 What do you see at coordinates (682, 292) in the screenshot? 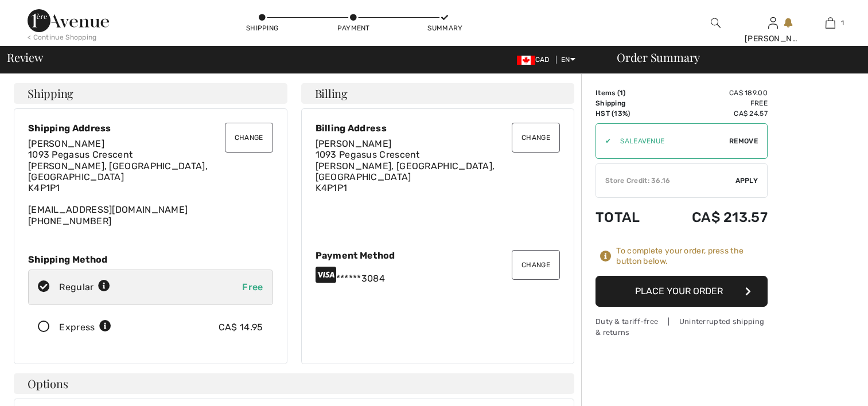
I see `button: Place Your Order` at bounding box center [682, 292].